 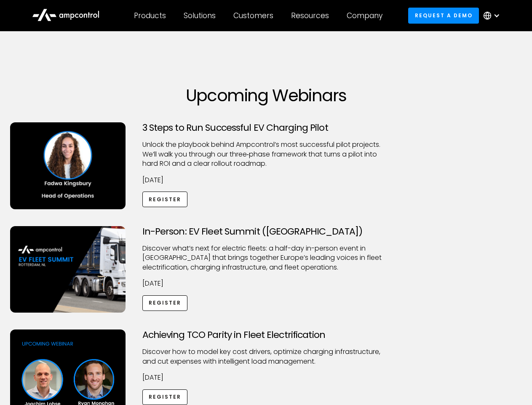 What do you see at coordinates (310, 16) in the screenshot?
I see `div: Resources` at bounding box center [310, 16].